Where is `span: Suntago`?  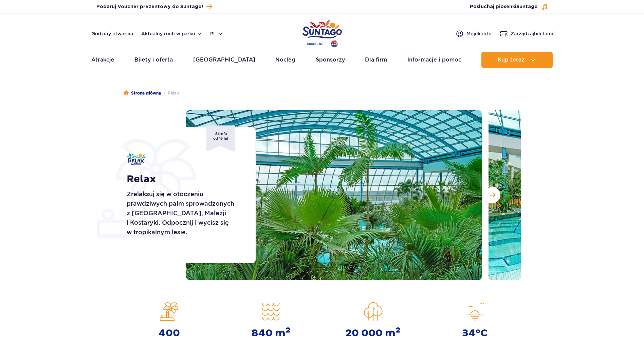
span: Suntago is located at coordinates (527, 7).